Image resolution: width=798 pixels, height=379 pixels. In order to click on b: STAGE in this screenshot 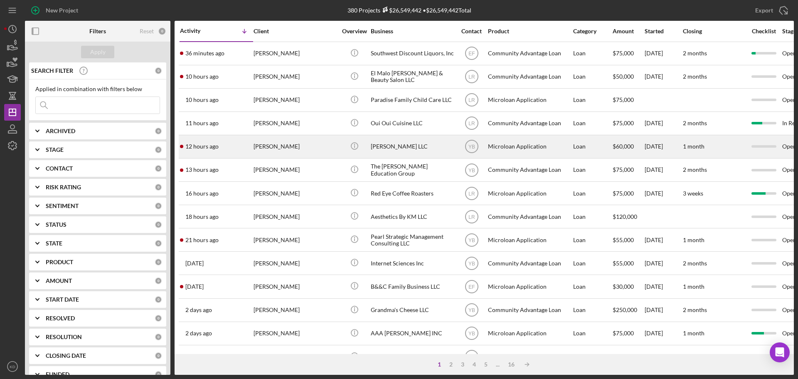, I will do `click(54, 150)`.